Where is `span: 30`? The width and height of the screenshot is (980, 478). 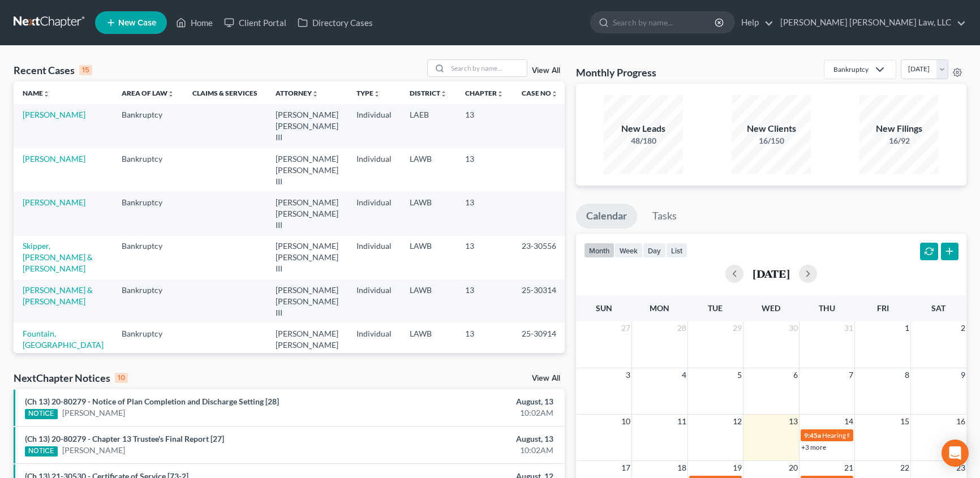
span: 30 is located at coordinates (793, 328).